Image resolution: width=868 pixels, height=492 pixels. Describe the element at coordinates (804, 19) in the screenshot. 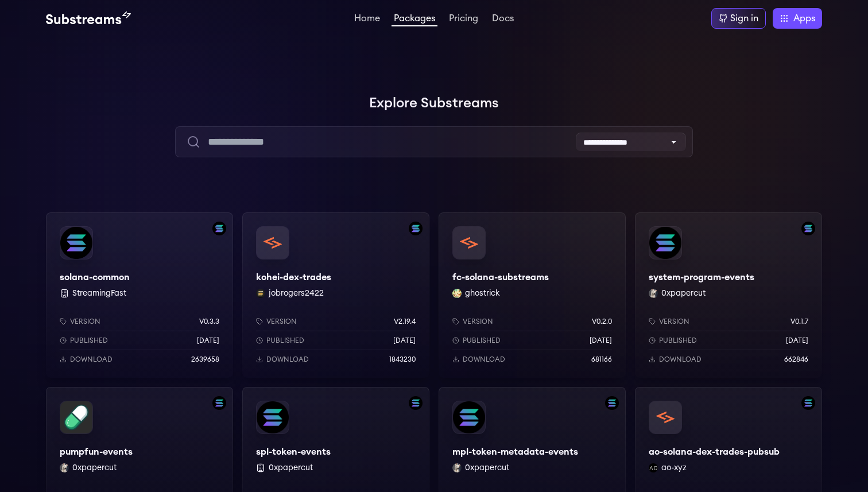

I see `span: Apps` at that location.